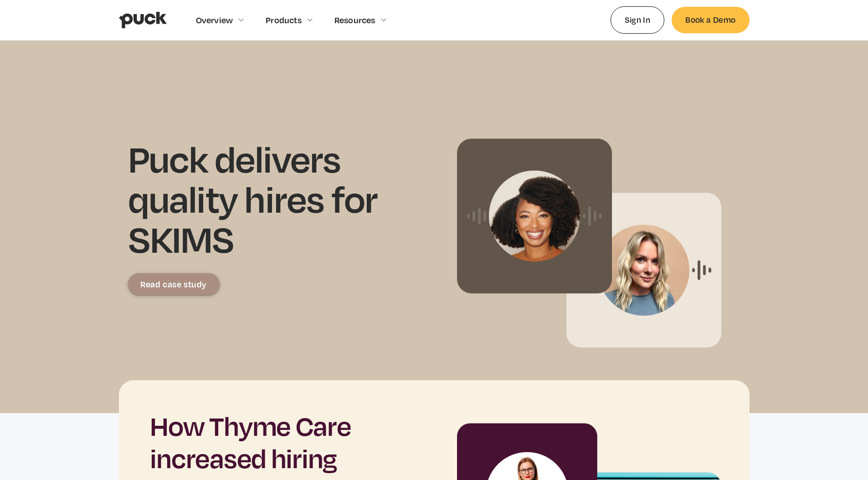 The image size is (868, 480). What do you see at coordinates (355, 20) in the screenshot?
I see `div: Resources` at bounding box center [355, 20].